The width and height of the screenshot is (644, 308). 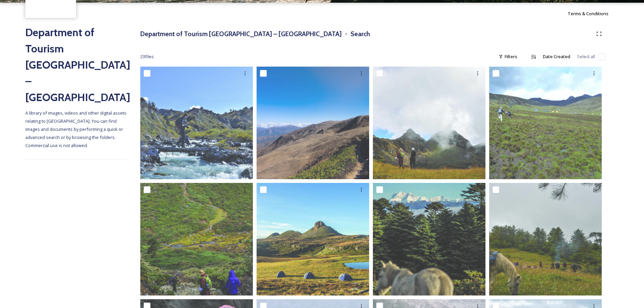 I want to click on span: Select all, so click(x=586, y=57).